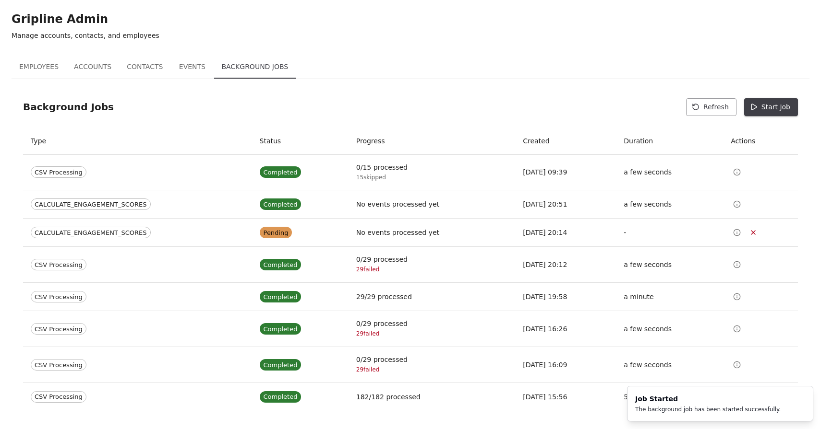 The image size is (821, 429). I want to click on th: Status, so click(300, 141).